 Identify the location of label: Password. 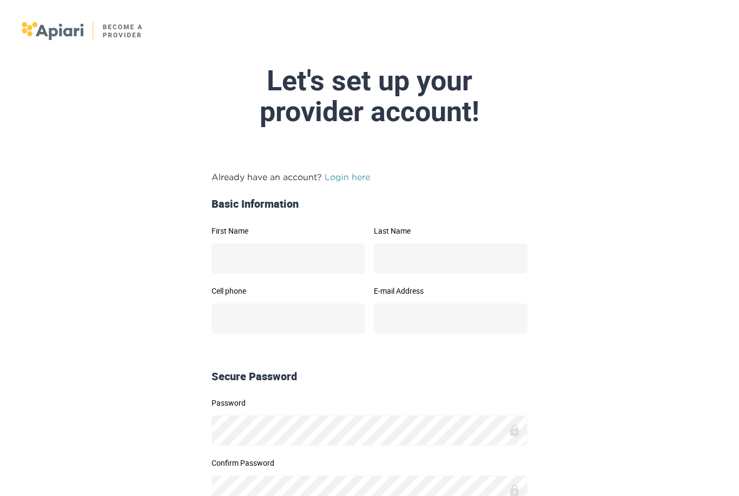
(370, 403).